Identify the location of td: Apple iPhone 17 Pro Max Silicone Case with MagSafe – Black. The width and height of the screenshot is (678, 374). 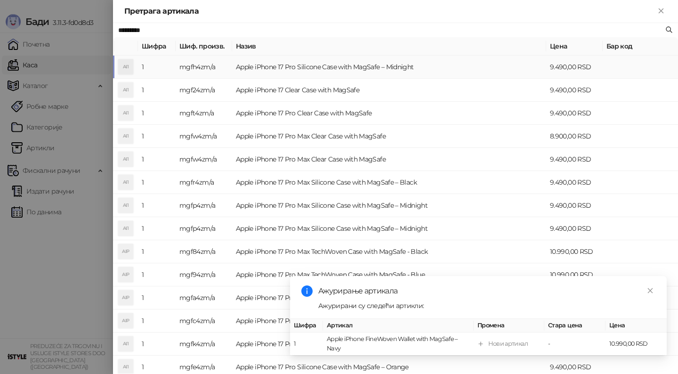
(389, 182).